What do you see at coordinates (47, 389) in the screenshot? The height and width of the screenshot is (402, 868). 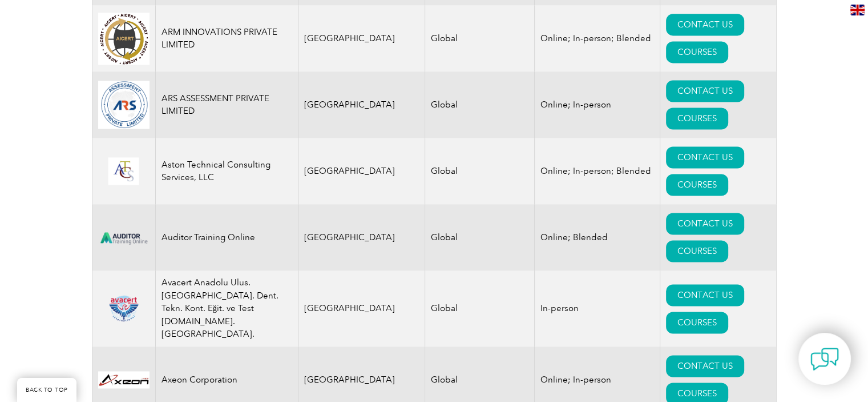 I see `a: BACK TO TOP` at bounding box center [47, 389].